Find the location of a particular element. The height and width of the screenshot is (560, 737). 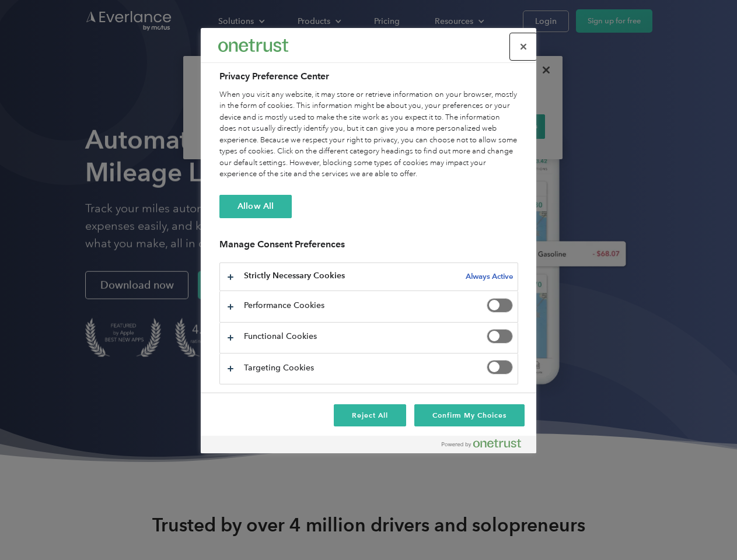

a: Powered by OneTrust Opens in a new Tab is located at coordinates (486, 446).